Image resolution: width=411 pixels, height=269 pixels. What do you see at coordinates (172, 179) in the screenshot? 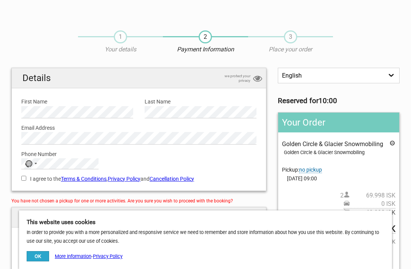
I see `a: Cancellation Policy` at bounding box center [172, 179].